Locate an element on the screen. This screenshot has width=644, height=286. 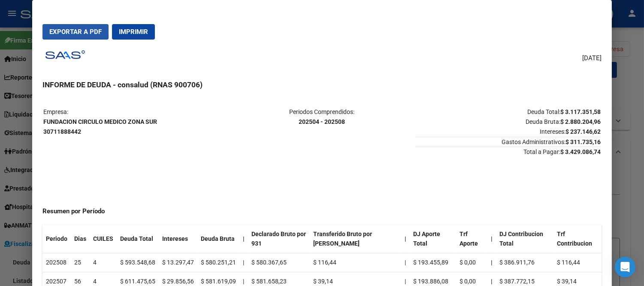
strong: FUNDACION CIRCULO MEDICO ZONA SUR 30711888442 is located at coordinates (100, 127).